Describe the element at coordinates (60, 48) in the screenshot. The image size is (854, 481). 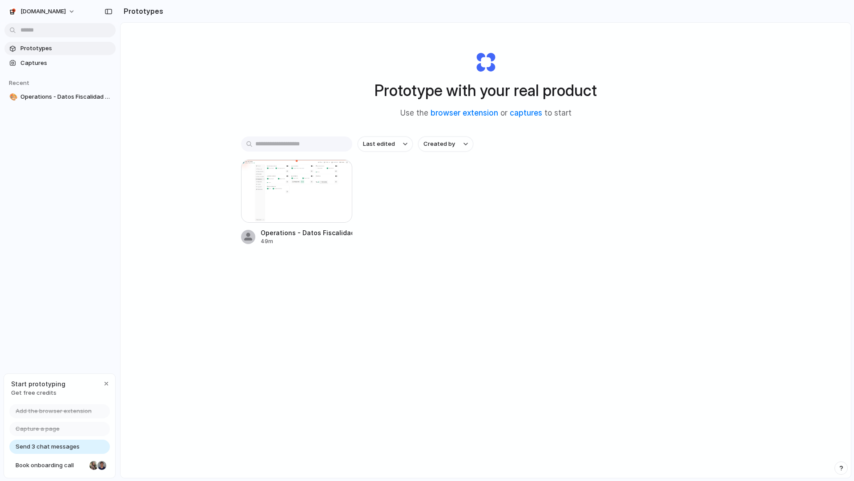
I see `a: Prototypes` at that location.